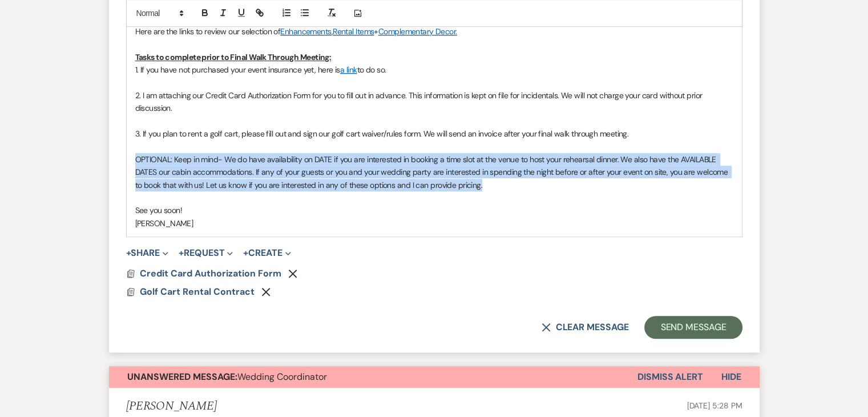 The width and height of the screenshot is (868, 417). What do you see at coordinates (211, 273) in the screenshot?
I see `span: Credit Card Authorization Form` at bounding box center [211, 273].